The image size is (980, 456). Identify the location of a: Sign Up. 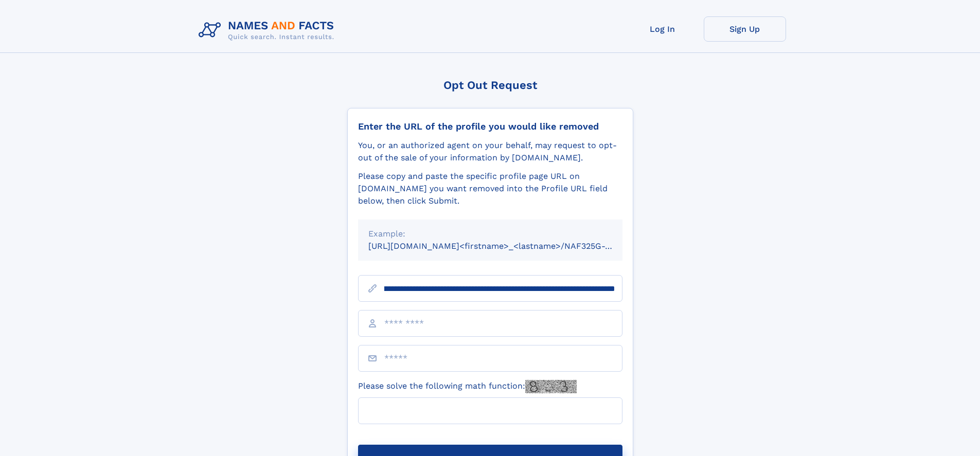
(745, 29).